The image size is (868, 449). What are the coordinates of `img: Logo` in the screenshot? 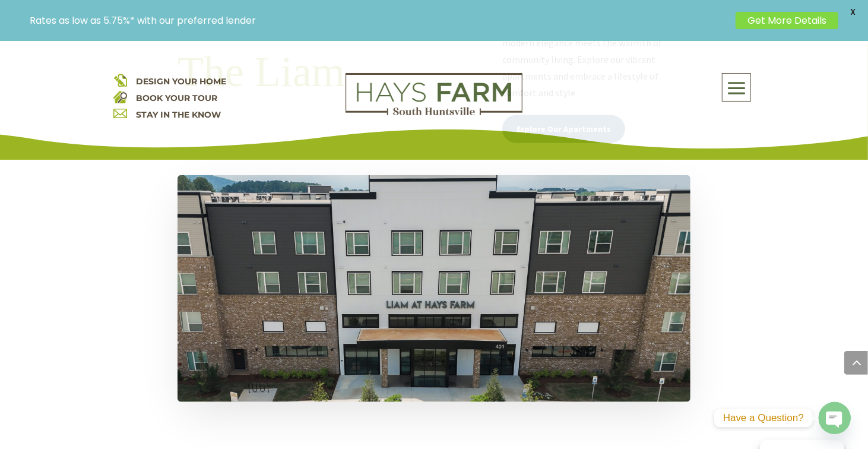 It's located at (434, 94).